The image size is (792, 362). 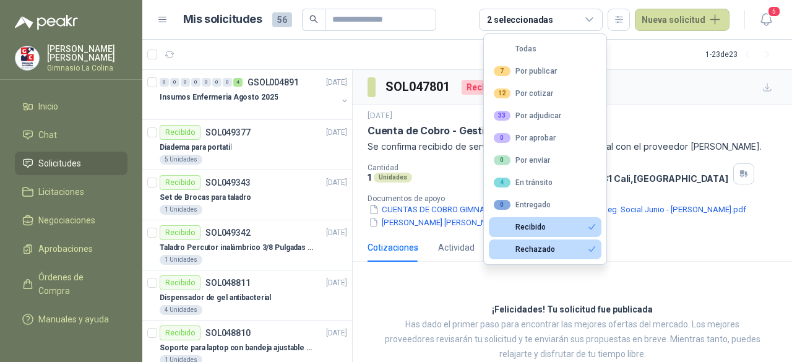 I want to click on p: Set de Brocas para taladro, so click(x=205, y=197).